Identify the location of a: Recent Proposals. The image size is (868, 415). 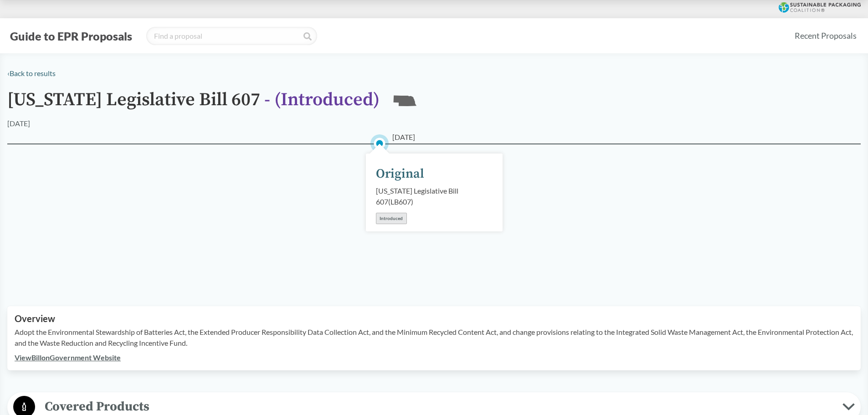
(826, 36).